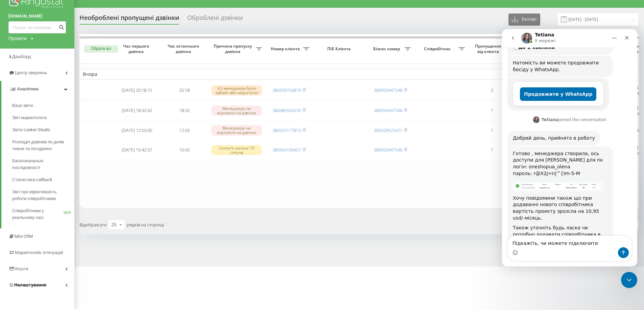  I want to click on span: Причина пропуску дзвінка, so click(233, 49).